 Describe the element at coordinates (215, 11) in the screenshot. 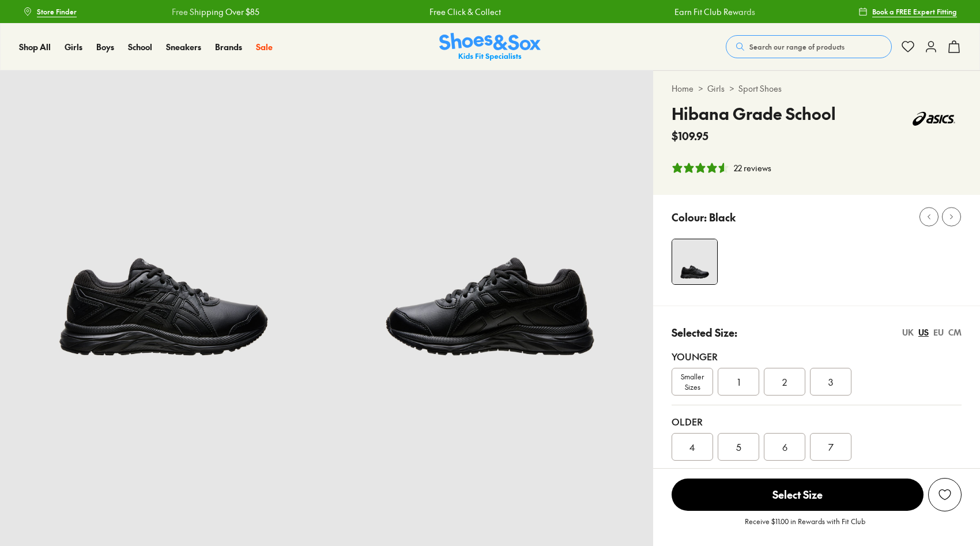

I see `a: Free Shipping Over $85` at that location.